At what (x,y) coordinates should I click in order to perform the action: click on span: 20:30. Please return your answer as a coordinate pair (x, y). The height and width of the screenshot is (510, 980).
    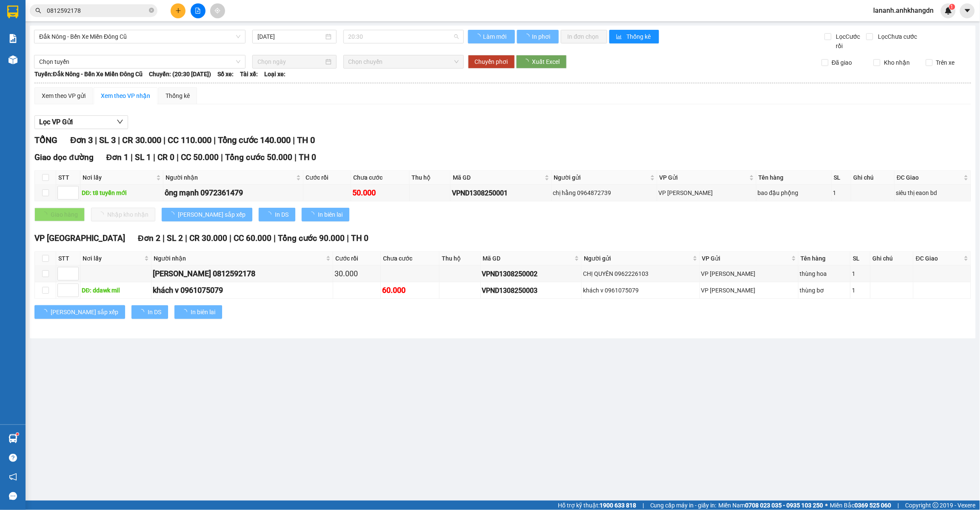
    Looking at the image, I should click on (403, 36).